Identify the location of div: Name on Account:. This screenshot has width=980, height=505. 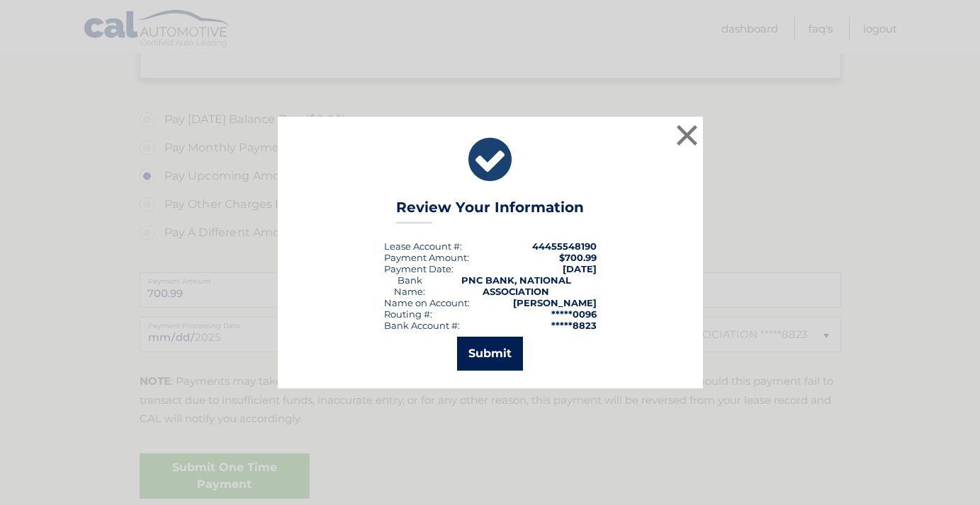
(427, 303).